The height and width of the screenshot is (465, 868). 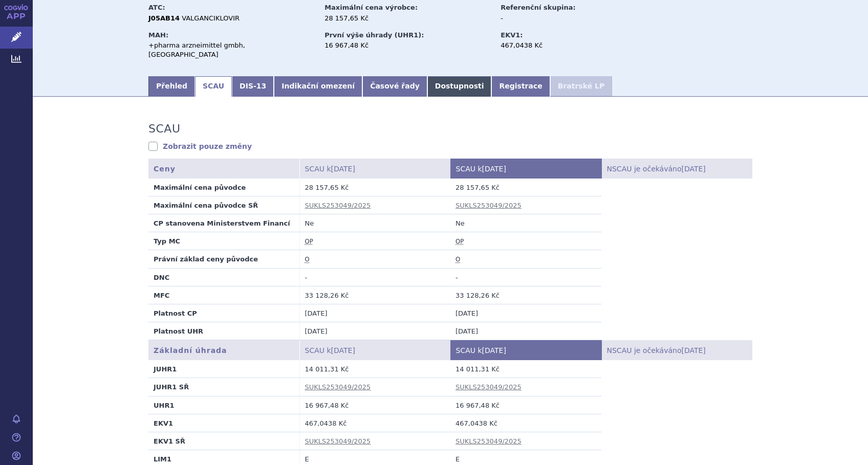 I want to click on a: Zobrazit pouze změny, so click(x=200, y=146).